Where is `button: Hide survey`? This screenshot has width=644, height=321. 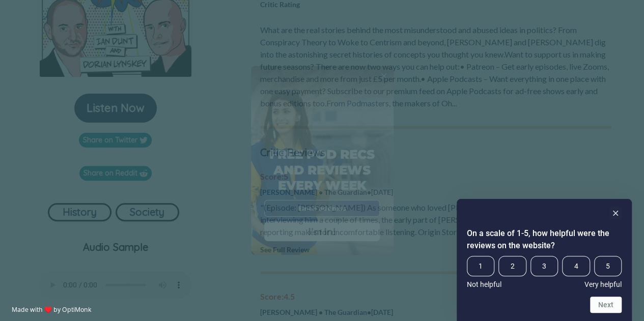 button: Hide survey is located at coordinates (615, 213).